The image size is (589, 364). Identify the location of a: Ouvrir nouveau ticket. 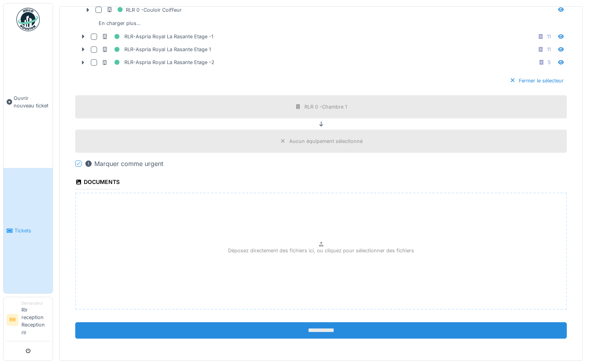
(28, 101).